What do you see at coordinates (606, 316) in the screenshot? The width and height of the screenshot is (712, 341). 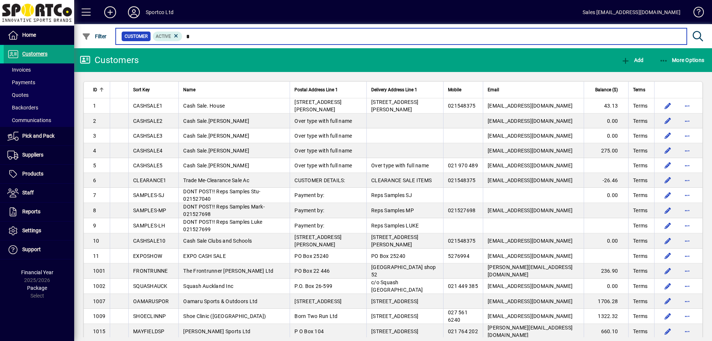 I see `td: 1322.32` at bounding box center [606, 316].